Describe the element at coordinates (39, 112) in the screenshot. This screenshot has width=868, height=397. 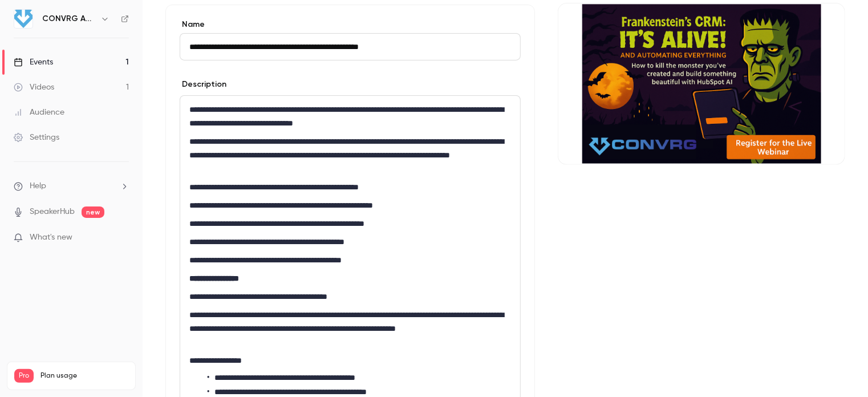
I see `div: Audience` at that location.